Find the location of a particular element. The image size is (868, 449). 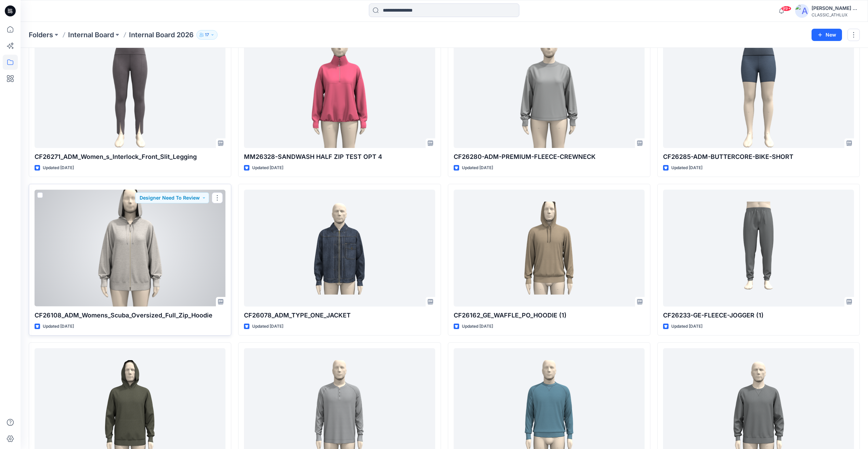

div: CLASSIC_ATHLUX is located at coordinates (835, 15).